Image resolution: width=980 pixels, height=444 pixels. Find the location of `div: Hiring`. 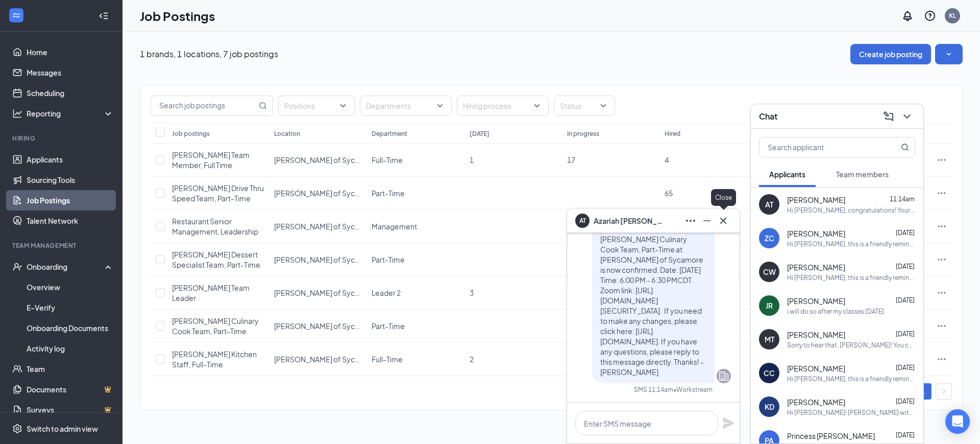

div: Hiring is located at coordinates (62, 138).